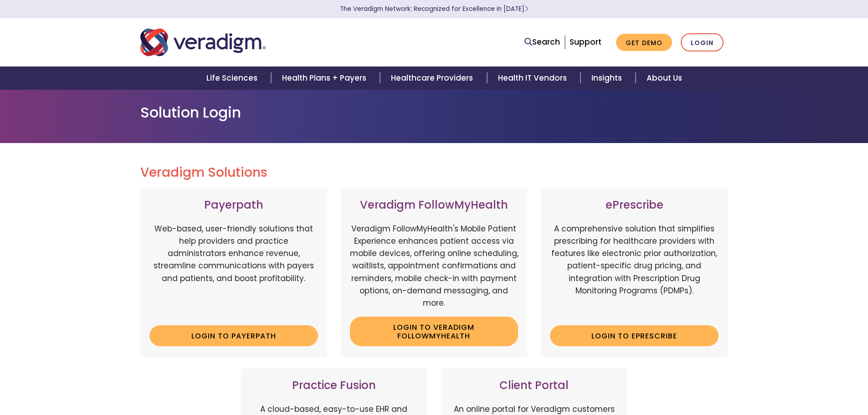 This screenshot has height=415, width=868. Describe the element at coordinates (202, 42) in the screenshot. I see `a: Veradigm logo` at that location.